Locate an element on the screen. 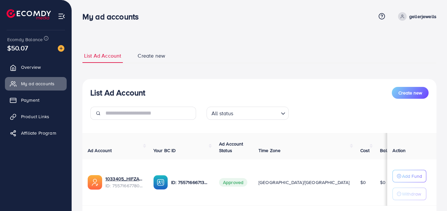  p: gellerjewells is located at coordinates (423, 16).